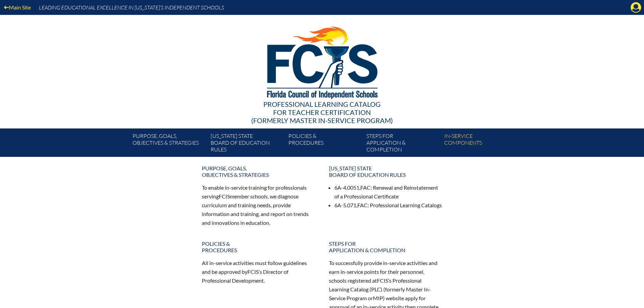 The image size is (644, 308). What do you see at coordinates (636, 8) in the screenshot?
I see `svg: Manage account` at bounding box center [636, 8].